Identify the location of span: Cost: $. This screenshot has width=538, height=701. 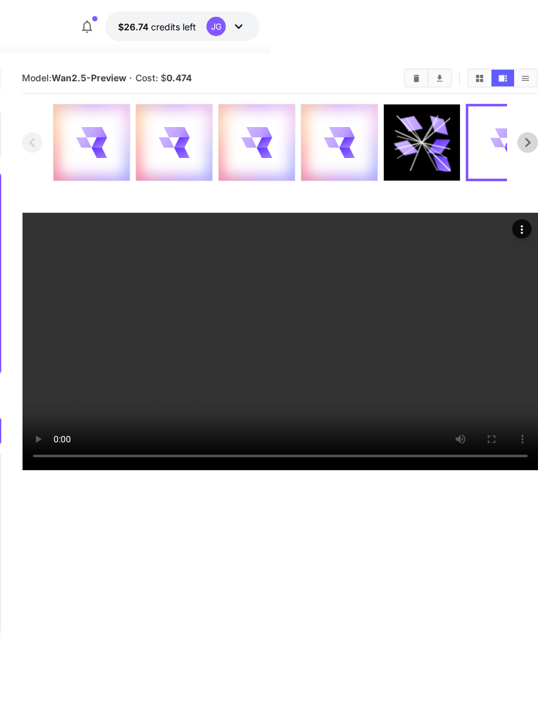
(163, 77).